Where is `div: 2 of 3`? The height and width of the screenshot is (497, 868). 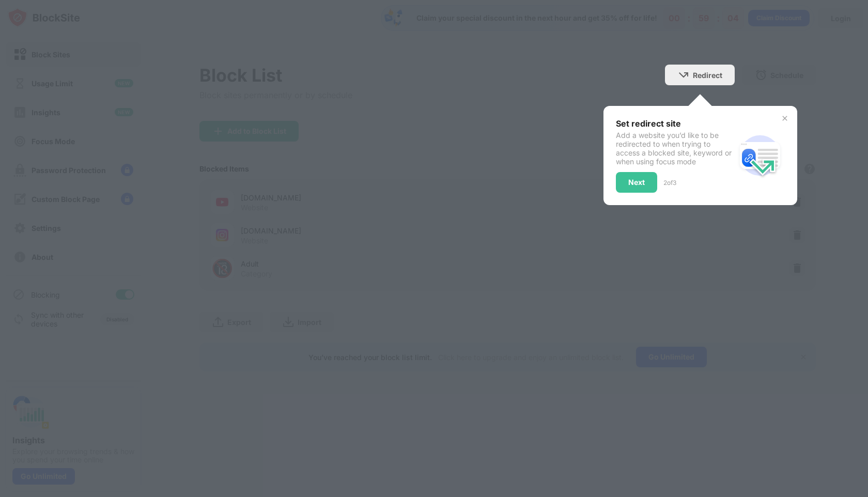
div: 2 of 3 is located at coordinates (669, 182).